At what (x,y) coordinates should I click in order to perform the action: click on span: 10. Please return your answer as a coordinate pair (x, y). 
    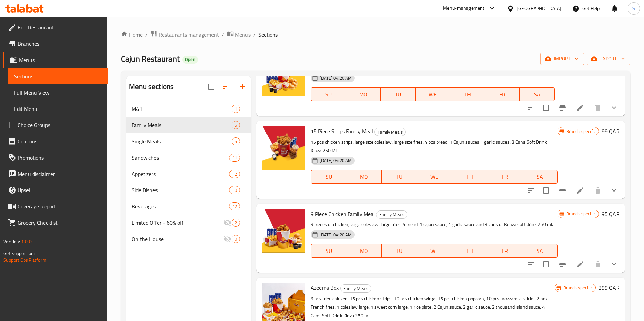
    Looking at the image, I should click on (235, 190).